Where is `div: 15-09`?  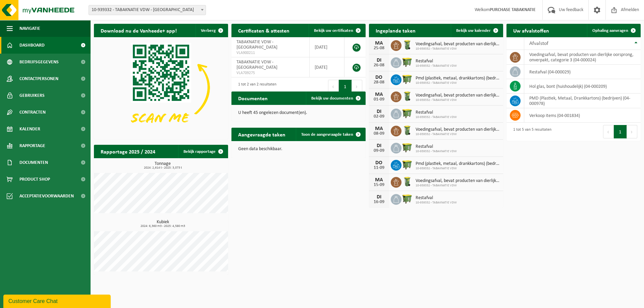 div: 15-09 is located at coordinates (379, 185).